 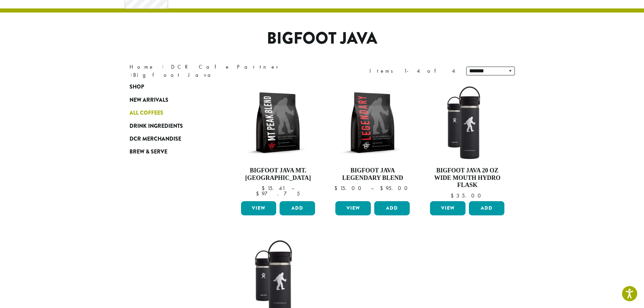 What do you see at coordinates (136, 87) in the screenshot?
I see `span: Shop` at bounding box center [136, 87].